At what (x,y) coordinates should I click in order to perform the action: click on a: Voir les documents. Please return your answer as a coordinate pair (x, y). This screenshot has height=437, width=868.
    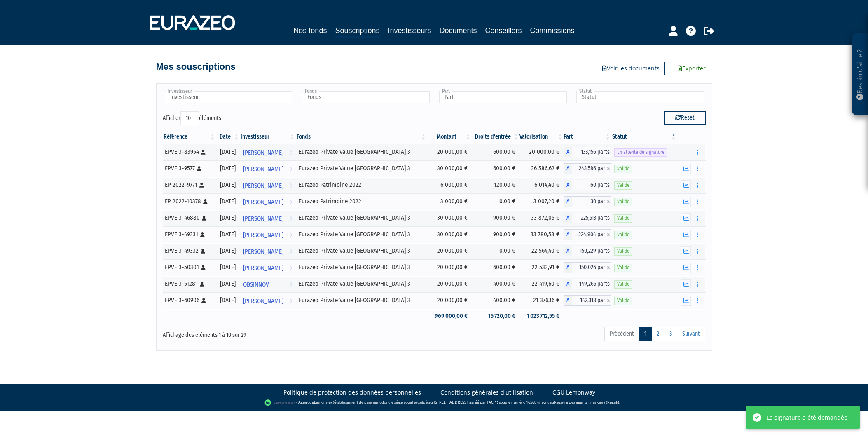
    Looking at the image, I should click on (631, 68).